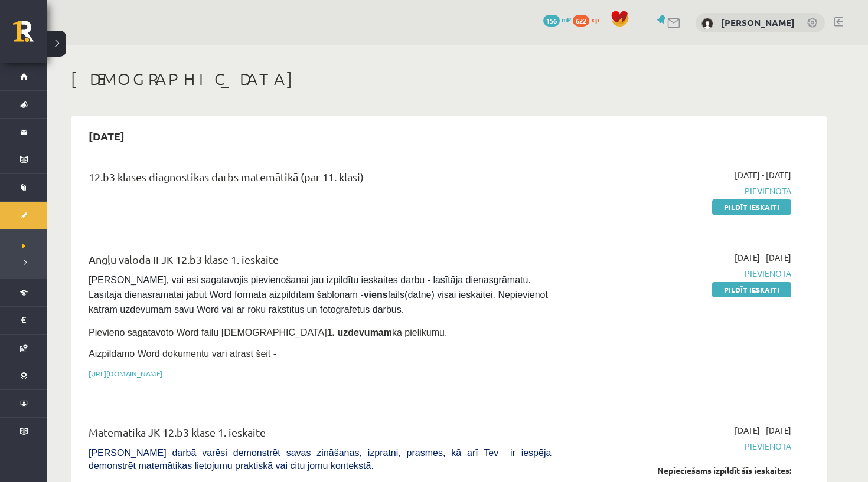 The width and height of the screenshot is (868, 482). Describe the element at coordinates (552, 20) in the screenshot. I see `span: 156` at that location.